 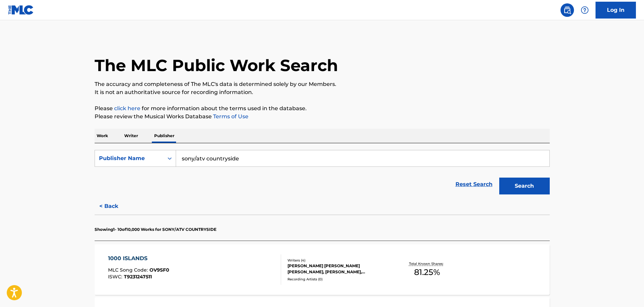 I want to click on p: Please for more information about the terms used in the database., so click(x=322, y=108).